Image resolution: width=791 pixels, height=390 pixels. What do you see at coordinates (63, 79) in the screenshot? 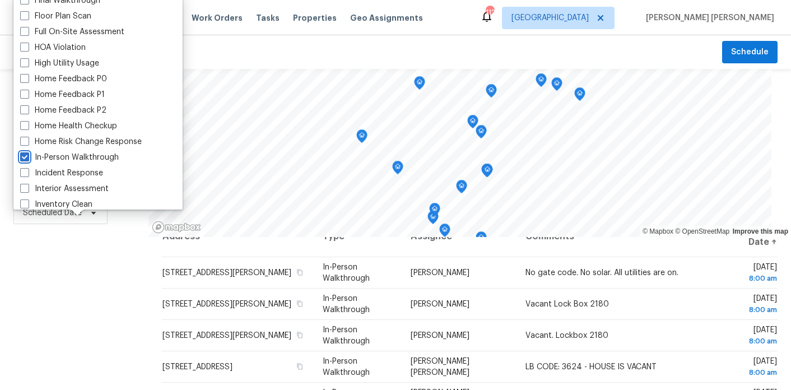
I see `label: Home Feedback P0` at bounding box center [63, 79].